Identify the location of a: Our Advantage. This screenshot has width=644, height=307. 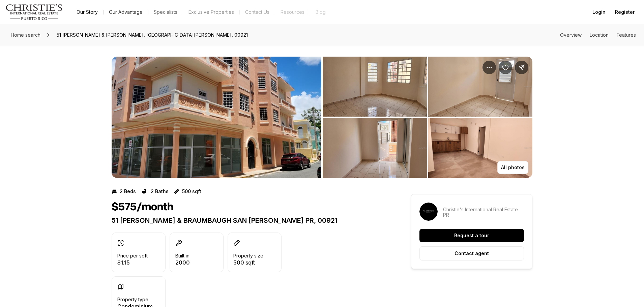
(126, 12).